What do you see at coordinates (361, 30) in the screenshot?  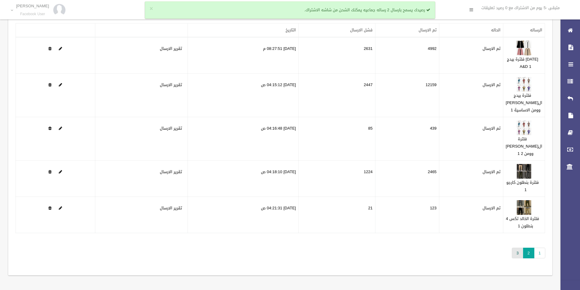 I see `a: فشل الارسال` at bounding box center [361, 30].